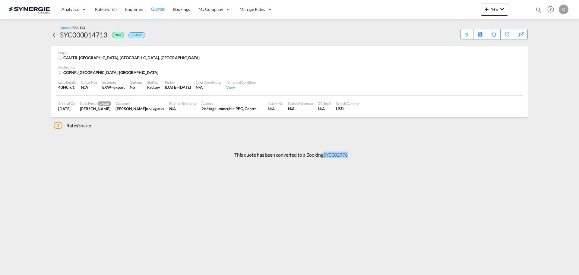  I want to click on div: Incoterms, so click(113, 82).